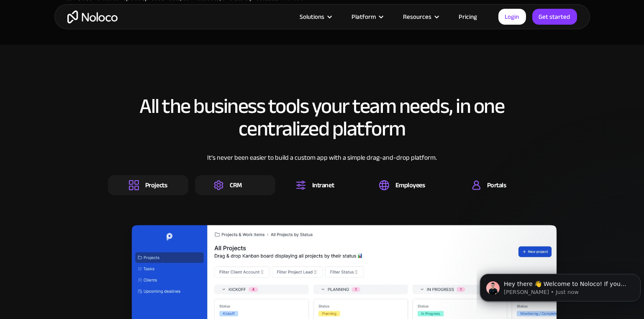  Describe the element at coordinates (17, 32) in the screenshot. I see `img: Profile image for Darragh` at that location.